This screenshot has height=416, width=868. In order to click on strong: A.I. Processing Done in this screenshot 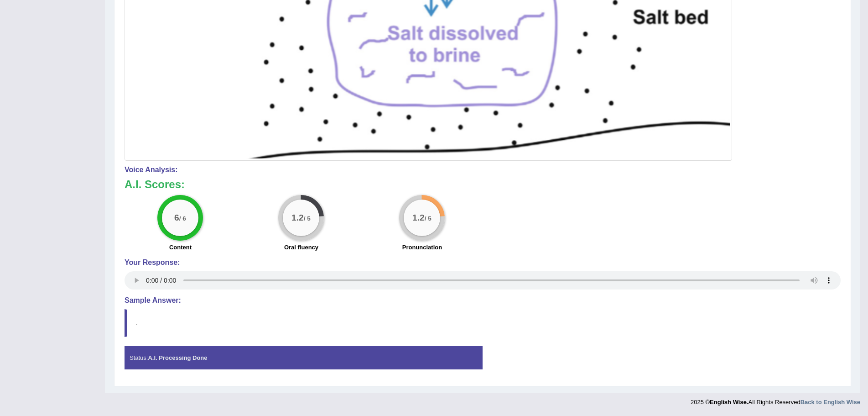, I will do `click(177, 358)`.